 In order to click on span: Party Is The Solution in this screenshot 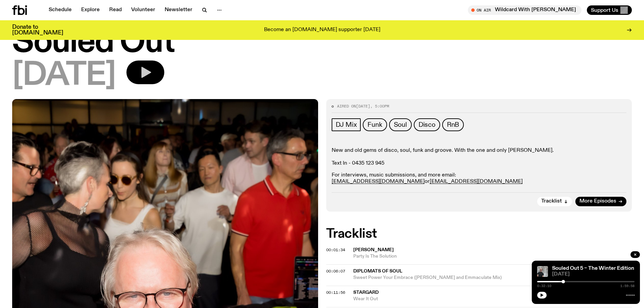, I will do `click(492, 256)`.